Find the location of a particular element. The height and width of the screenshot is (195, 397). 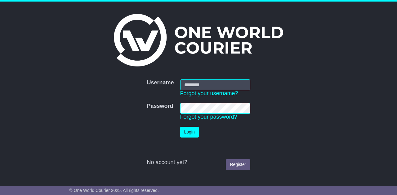

span: © One World Courier 2025. All rights reserved. is located at coordinates (114, 191).